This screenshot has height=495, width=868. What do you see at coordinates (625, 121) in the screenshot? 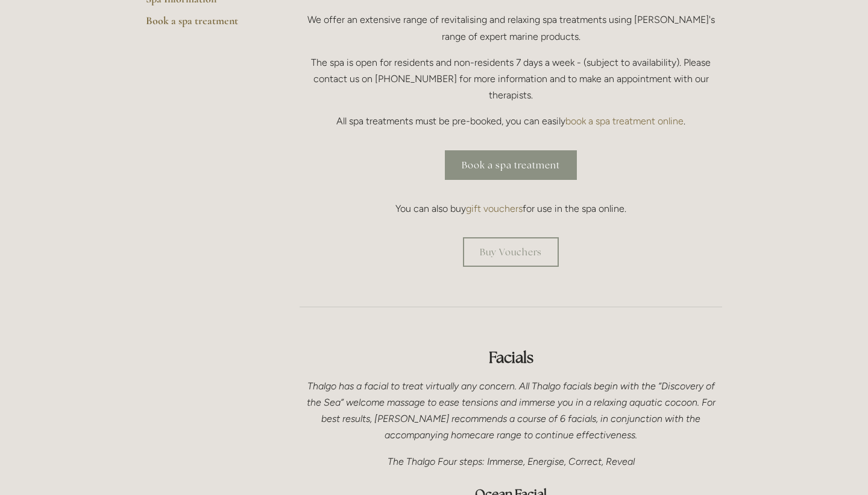
I see `a: book a spa treatment online` at bounding box center [625, 121].